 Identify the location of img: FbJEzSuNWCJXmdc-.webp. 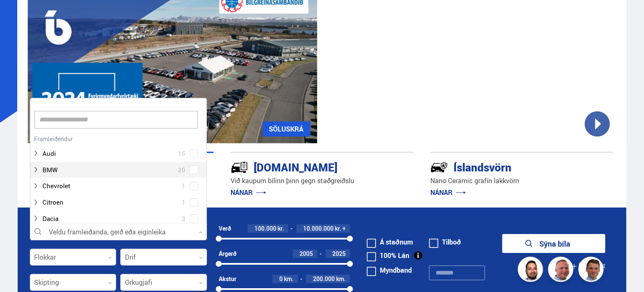
(592, 270).